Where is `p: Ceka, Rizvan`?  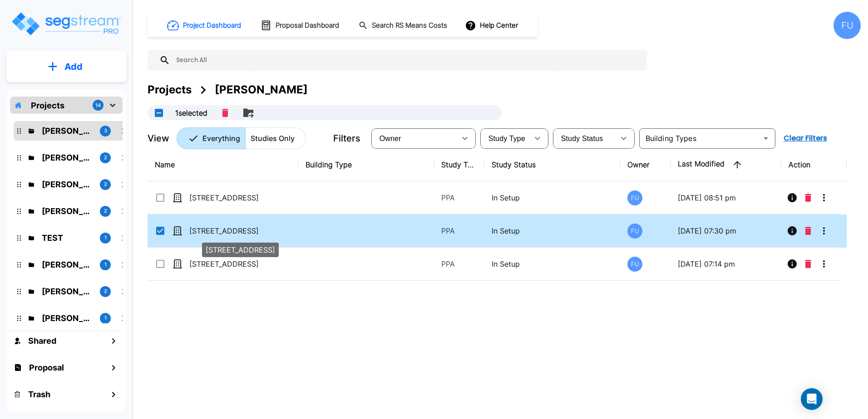 p: Ceka, Rizvan is located at coordinates (67, 131).